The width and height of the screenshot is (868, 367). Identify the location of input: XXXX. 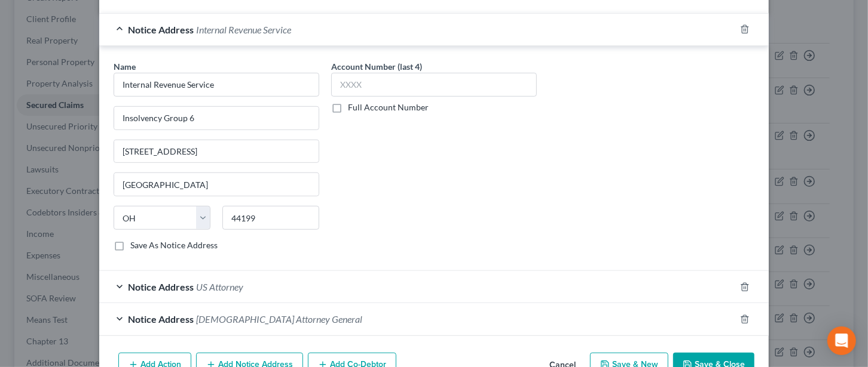
(434, 85).